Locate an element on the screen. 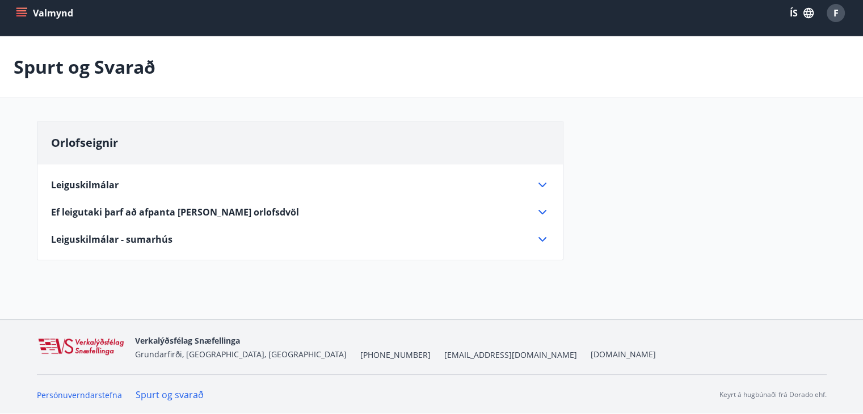  p: Keyrt á hugbúnaði frá Dorado ehf. is located at coordinates (773, 395).